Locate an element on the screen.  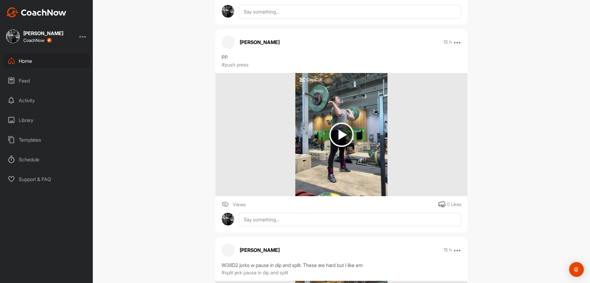
div: Support & FAQ is located at coordinates (47, 179).